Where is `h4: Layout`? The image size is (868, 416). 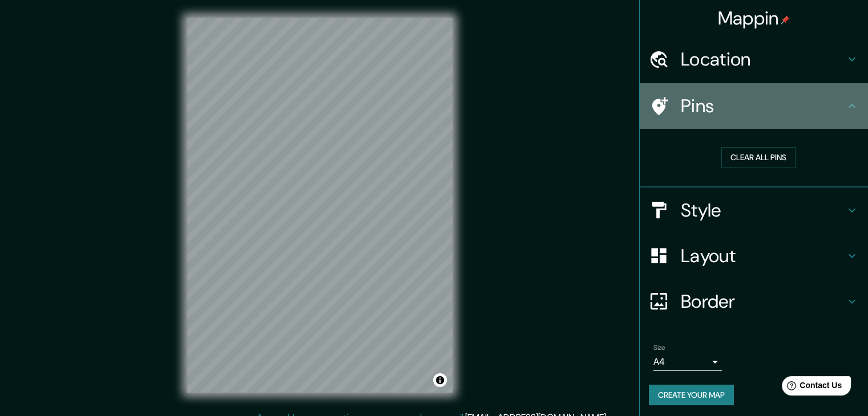 h4: Layout is located at coordinates (762, 256).